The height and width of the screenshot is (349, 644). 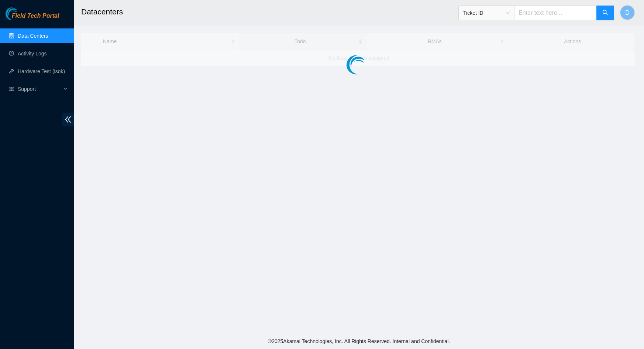 What do you see at coordinates (486, 13) in the screenshot?
I see `span: Ticket ID` at bounding box center [486, 13].